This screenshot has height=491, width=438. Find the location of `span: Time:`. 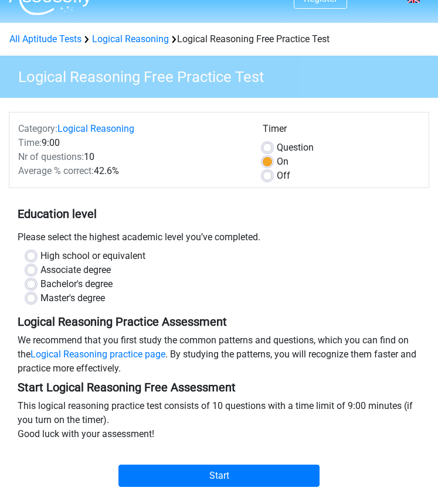

span: Time: is located at coordinates (30, 142).